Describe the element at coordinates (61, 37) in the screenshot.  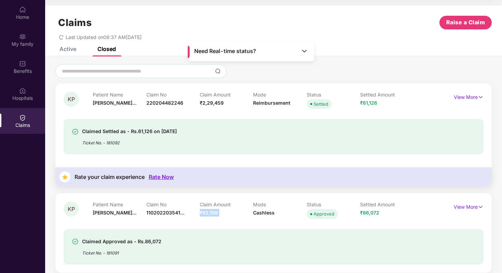
I see `span: redo` at that location.